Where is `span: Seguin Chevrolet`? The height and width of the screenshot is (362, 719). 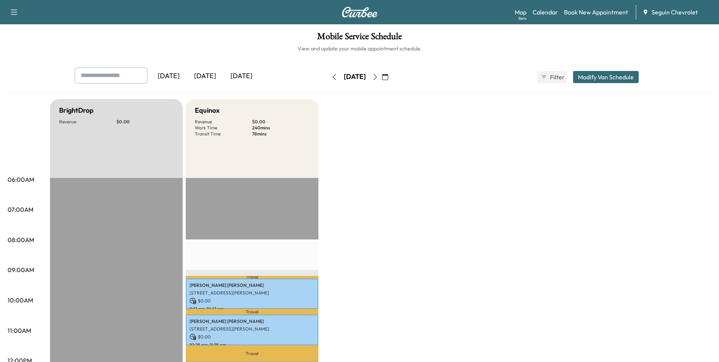 span: Seguin Chevrolet is located at coordinates (675, 12).